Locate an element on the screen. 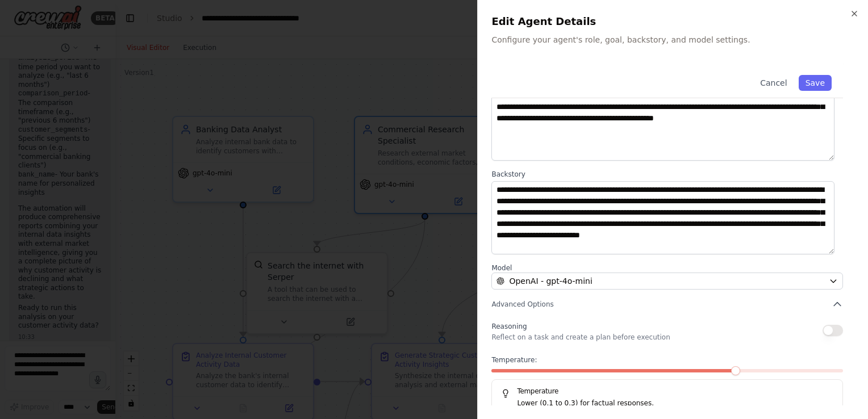 This screenshot has height=419, width=868. button: Cancel is located at coordinates (773, 83).